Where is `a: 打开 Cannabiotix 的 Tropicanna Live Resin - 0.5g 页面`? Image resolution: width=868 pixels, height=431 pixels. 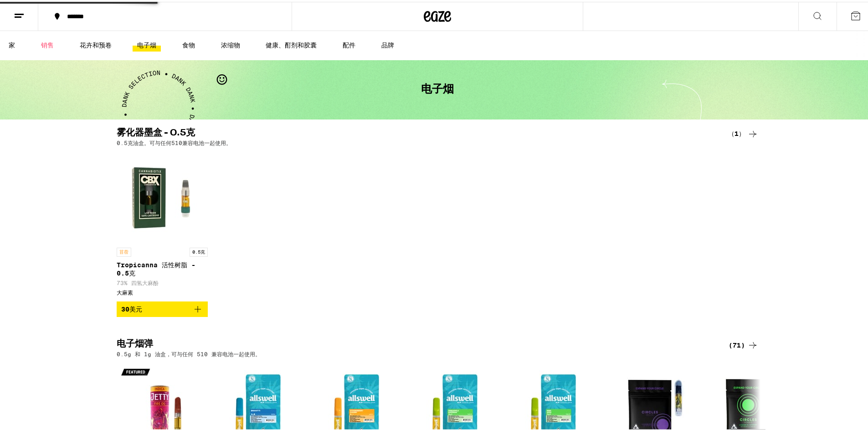
a: 打开 Cannabiotix 的 Tropicanna Live Resin - 0.5g 页面 is located at coordinates (162, 225).